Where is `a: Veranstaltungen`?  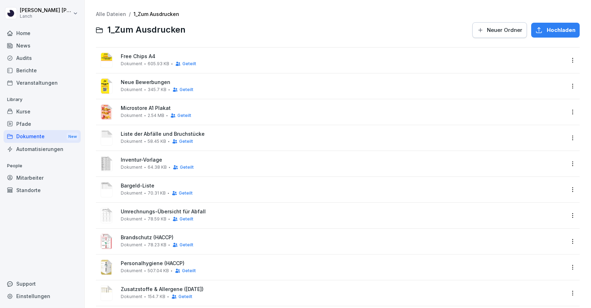
a: Veranstaltungen is located at coordinates (42, 83).